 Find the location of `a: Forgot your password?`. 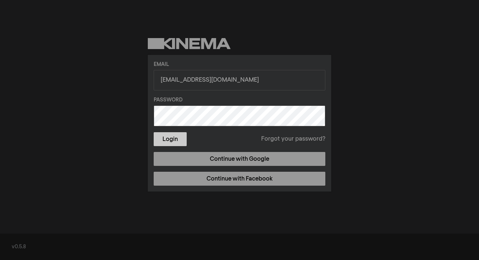

a: Forgot your password? is located at coordinates (293, 139).